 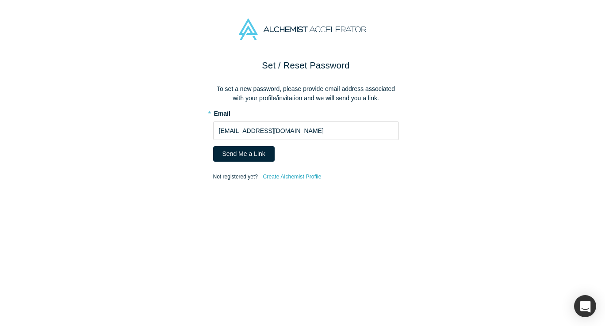 I want to click on img: Alchemist Accelerator Logo, so click(x=302, y=29).